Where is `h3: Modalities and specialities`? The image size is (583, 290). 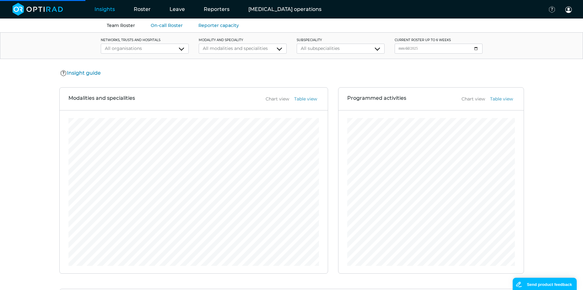 h3: Modalities and specialities is located at coordinates (102, 99).